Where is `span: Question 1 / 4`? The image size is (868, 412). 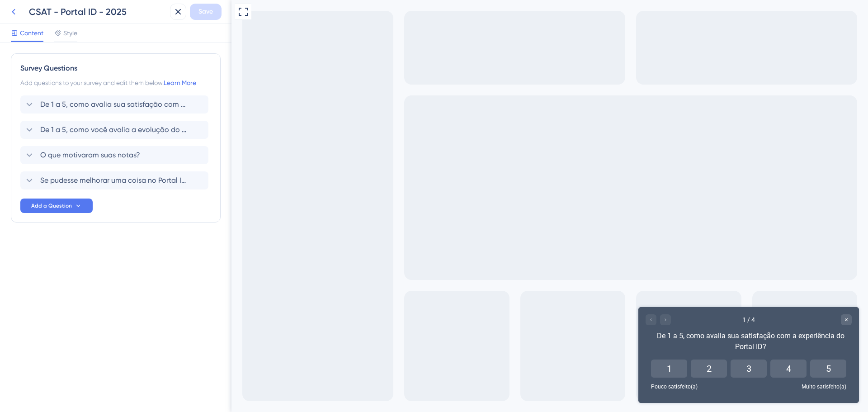
span: Question 1 / 4 is located at coordinates (110, 13).